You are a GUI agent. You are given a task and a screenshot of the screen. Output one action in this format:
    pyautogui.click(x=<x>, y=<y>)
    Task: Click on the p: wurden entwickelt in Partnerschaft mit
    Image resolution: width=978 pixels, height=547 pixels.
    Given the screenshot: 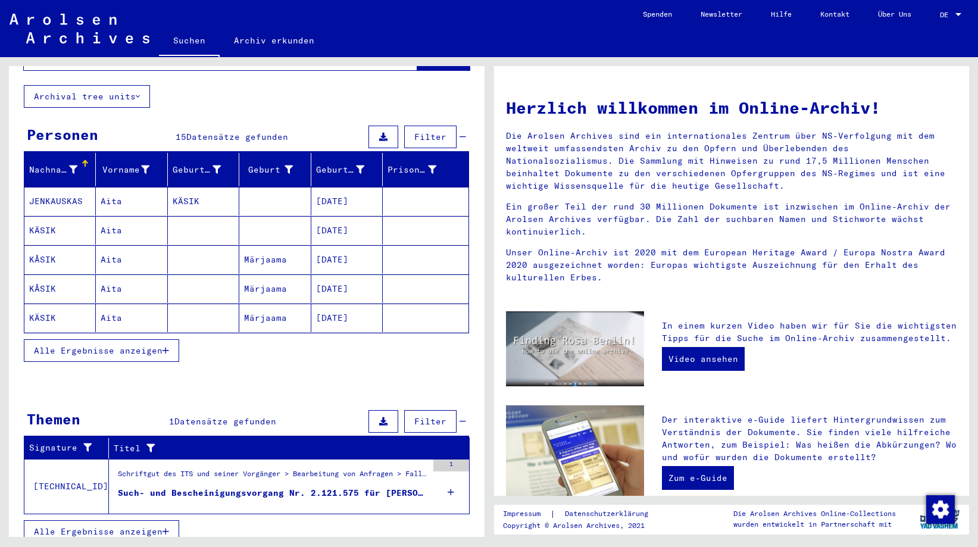 What is the action you would take?
    pyautogui.click(x=814, y=524)
    